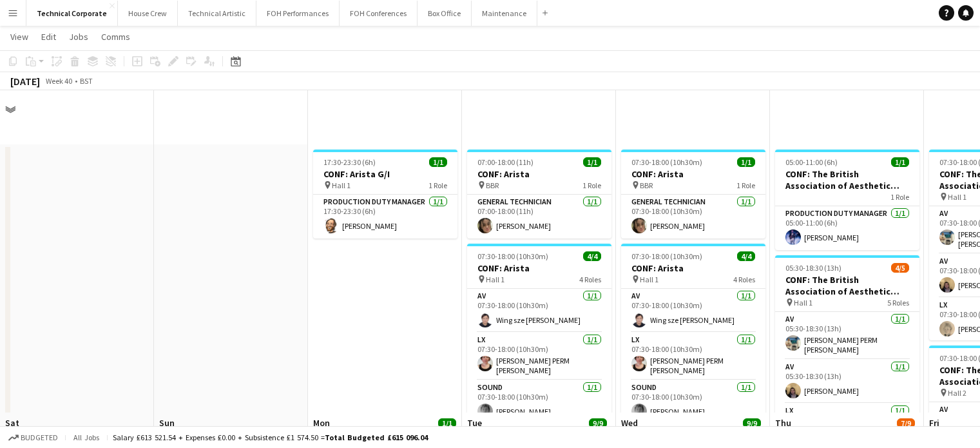 This screenshot has height=448, width=980. Describe the element at coordinates (79, 37) in the screenshot. I see `span: Jobs` at that location.